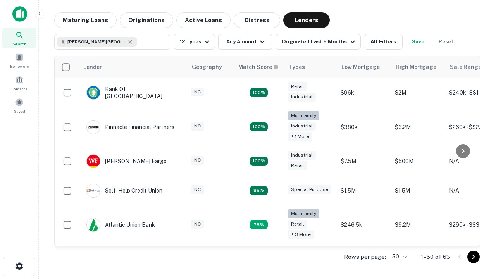 This screenshot has width=496, height=279. Describe the element at coordinates (318, 42) in the screenshot. I see `button: Originated Last 6 Months` at that location.